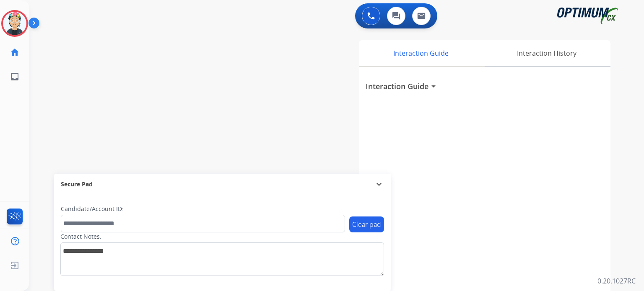 The width and height of the screenshot is (644, 291). Describe the element at coordinates (546, 53) in the screenshot. I see `div: Interaction History` at that location.